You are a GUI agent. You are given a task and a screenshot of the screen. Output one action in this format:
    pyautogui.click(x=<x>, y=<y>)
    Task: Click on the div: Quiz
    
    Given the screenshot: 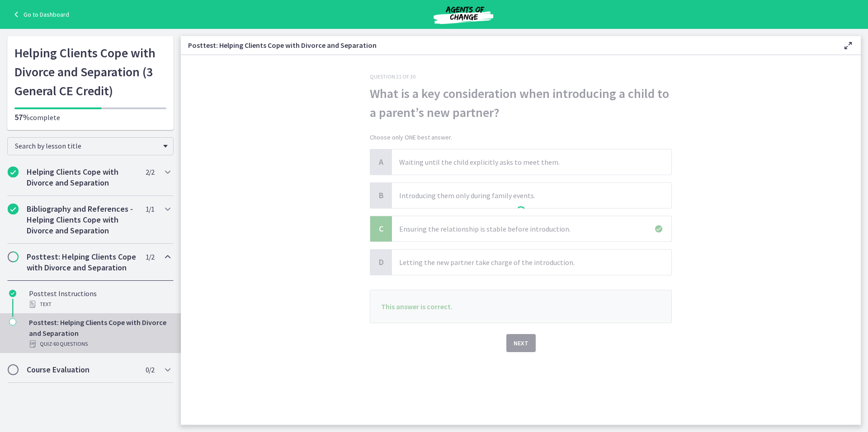 What is the action you would take?
    pyautogui.click(x=99, y=344)
    